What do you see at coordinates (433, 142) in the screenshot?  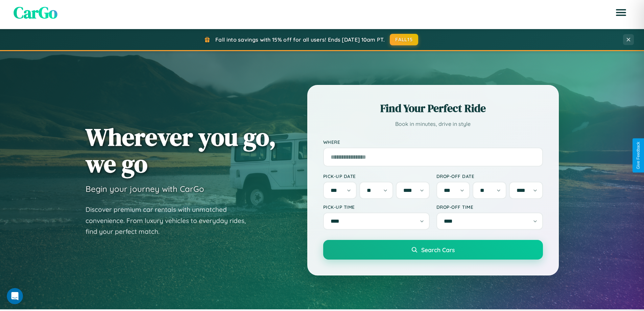 I see `label: Where` at bounding box center [433, 142].